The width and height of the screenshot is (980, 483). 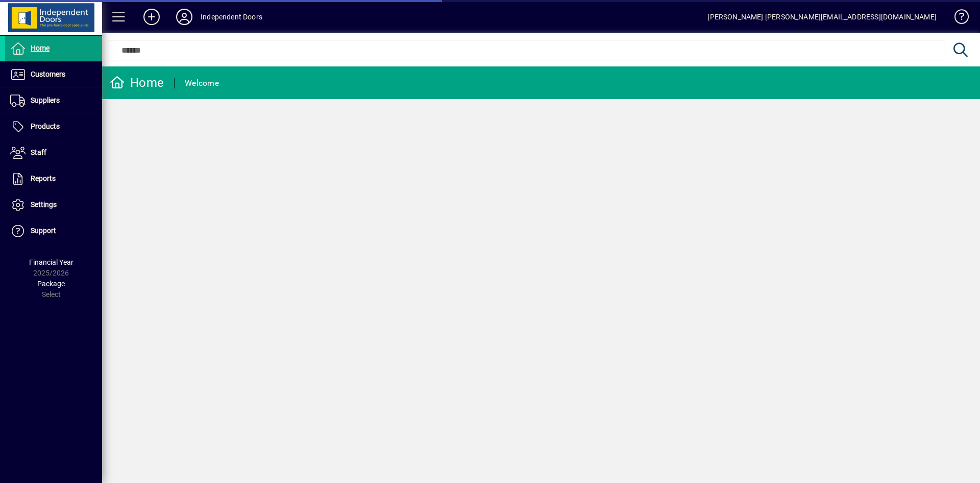 I want to click on a: Products, so click(x=53, y=127).